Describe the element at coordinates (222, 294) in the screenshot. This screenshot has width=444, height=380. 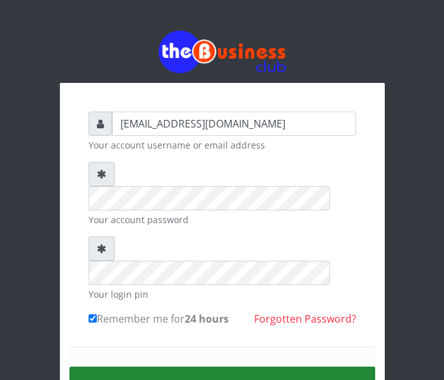
I see `small: Your login pin` at that location.